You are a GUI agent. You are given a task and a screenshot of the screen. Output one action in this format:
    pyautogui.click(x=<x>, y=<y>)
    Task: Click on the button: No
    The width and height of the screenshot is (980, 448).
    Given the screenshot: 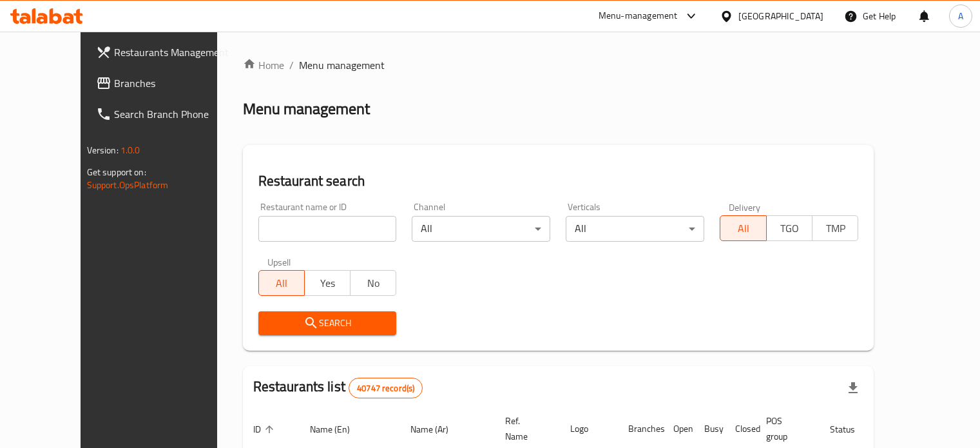 What is the action you would take?
    pyautogui.click(x=373, y=283)
    